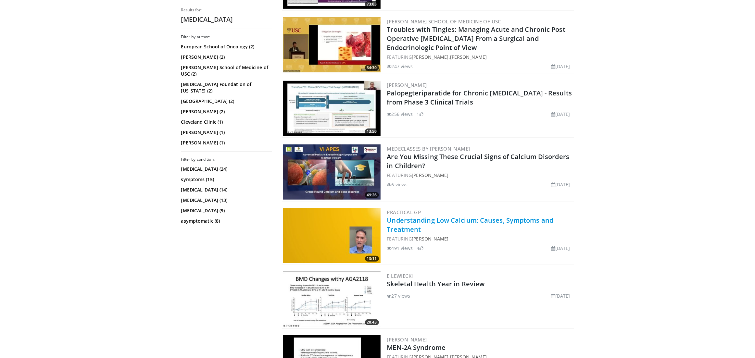 The height and width of the screenshot is (358, 755). Describe the element at coordinates (226, 221) in the screenshot. I see `a: asymptomatic (8)` at that location.